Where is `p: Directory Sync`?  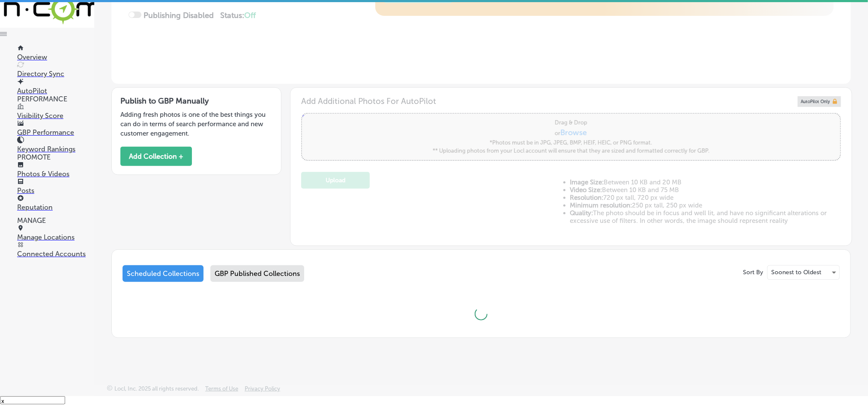
p: Directory Sync is located at coordinates (56, 74).